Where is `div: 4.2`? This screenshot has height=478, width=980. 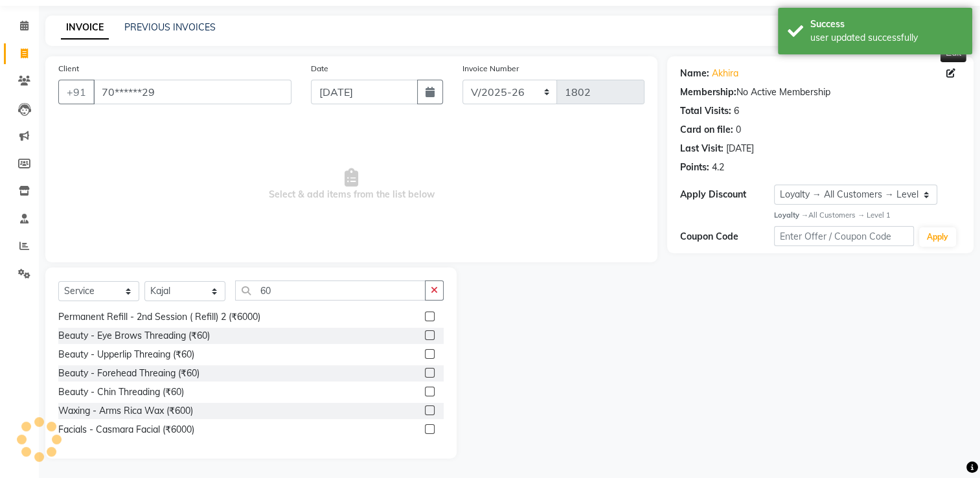 div: 4.2 is located at coordinates (717, 167).